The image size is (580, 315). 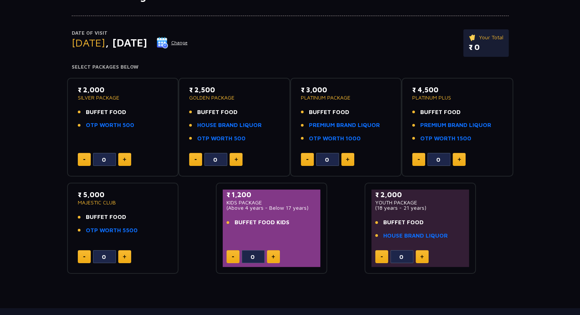 I want to click on p: ₹ 1,200, so click(x=271, y=194).